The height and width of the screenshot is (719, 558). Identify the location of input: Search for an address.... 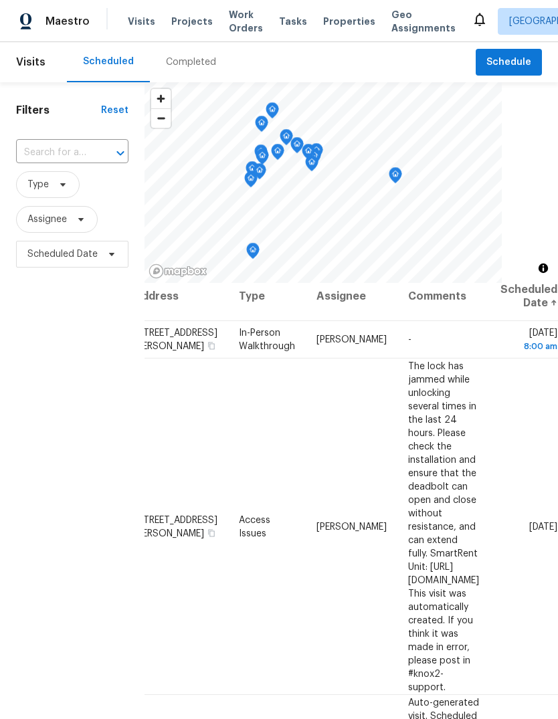
(53, 152).